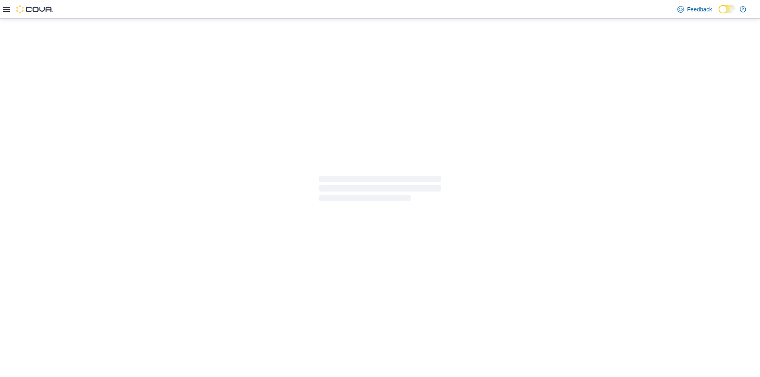 The height and width of the screenshot is (377, 760). I want to click on span: Dark Mode, so click(718, 13).